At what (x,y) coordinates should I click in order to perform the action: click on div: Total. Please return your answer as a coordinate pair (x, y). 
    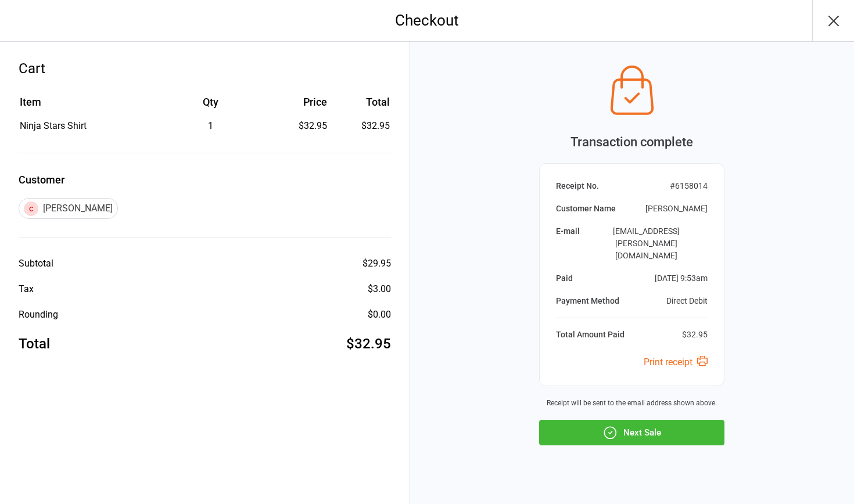
    Looking at the image, I should click on (34, 343).